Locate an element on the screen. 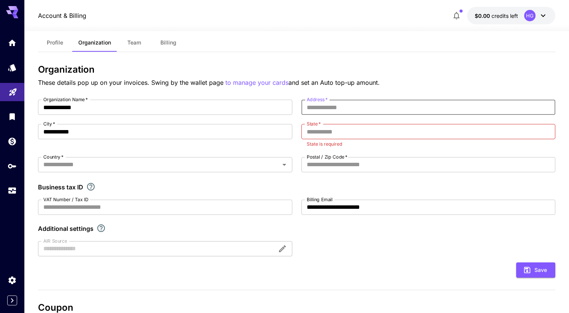  div: Home is located at coordinates (12, 43).